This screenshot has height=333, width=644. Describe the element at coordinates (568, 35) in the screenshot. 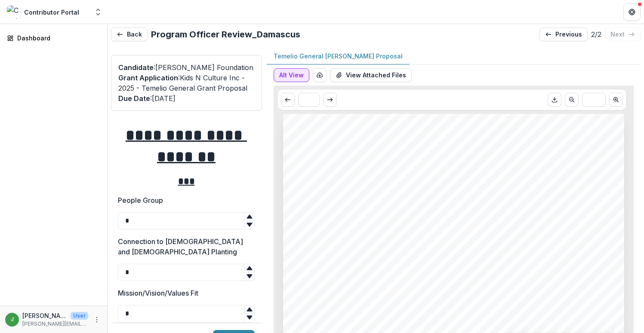

I see `p: previous` at that location.